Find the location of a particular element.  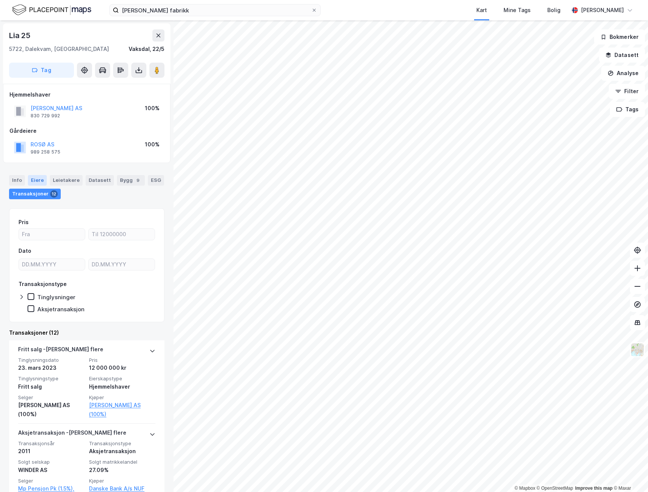

div: Tinglysninger is located at coordinates (56, 297).